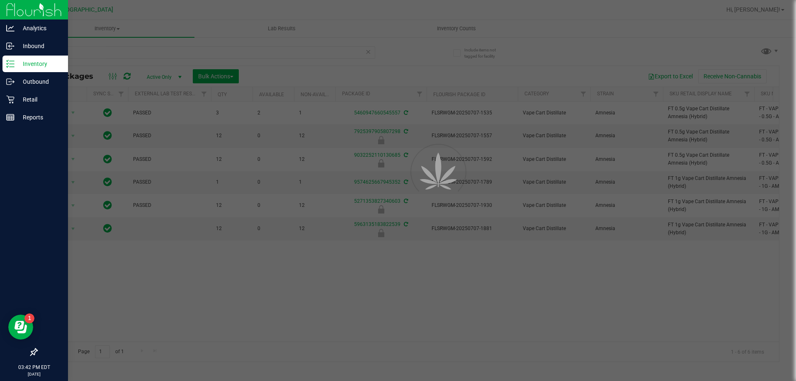 Image resolution: width=796 pixels, height=381 pixels. What do you see at coordinates (39, 46) in the screenshot?
I see `p: Inbound` at bounding box center [39, 46].